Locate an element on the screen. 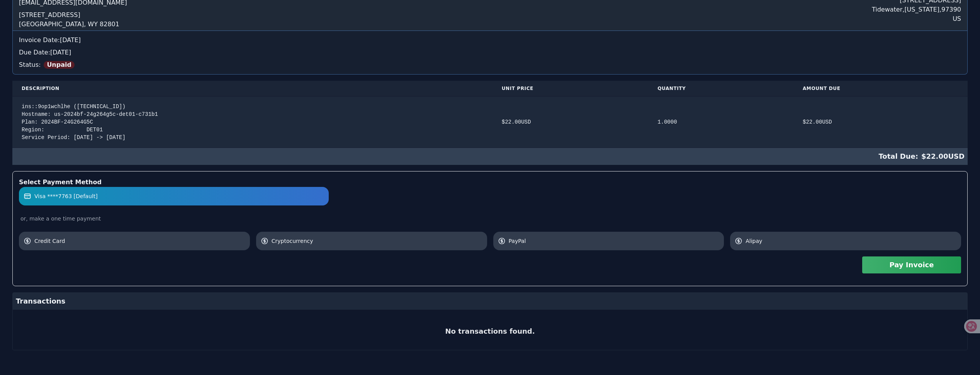 The height and width of the screenshot is (375, 980). div: or, make a one time payment is located at coordinates (490, 219).